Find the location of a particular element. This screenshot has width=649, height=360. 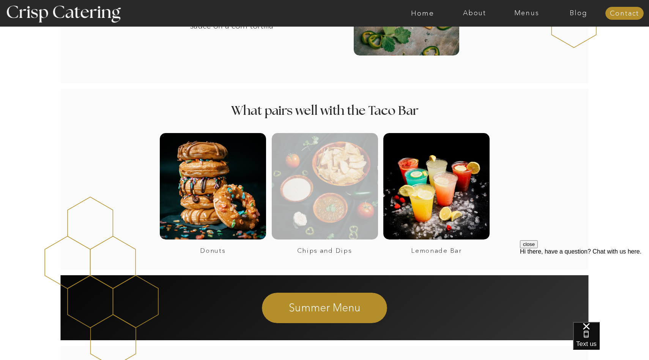

h3: Chips and Dips is located at coordinates (325, 250).